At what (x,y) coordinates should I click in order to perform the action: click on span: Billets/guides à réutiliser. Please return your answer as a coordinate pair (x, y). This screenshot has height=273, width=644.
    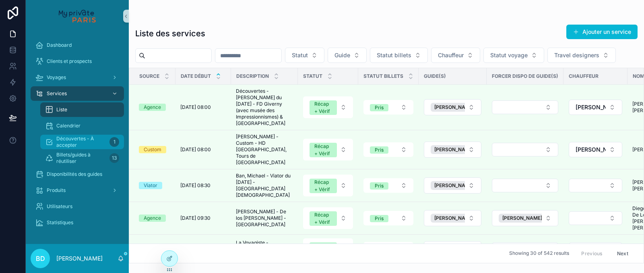
    Looking at the image, I should click on (82, 158).